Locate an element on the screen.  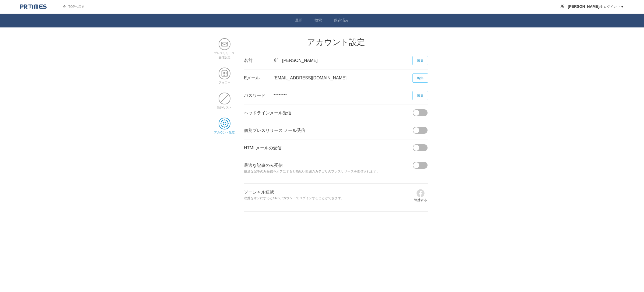
img: icon-facebook-gray is located at coordinates (420, 194).